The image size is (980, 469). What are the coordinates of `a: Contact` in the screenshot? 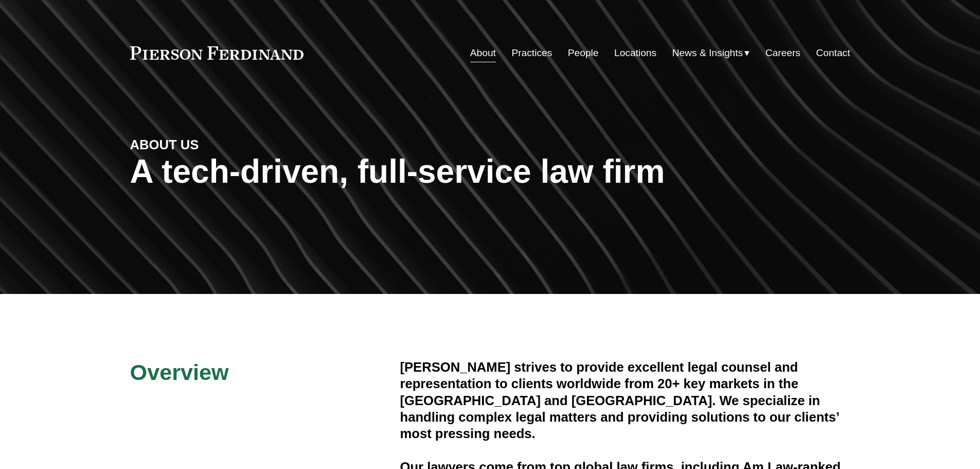 It's located at (833, 53).